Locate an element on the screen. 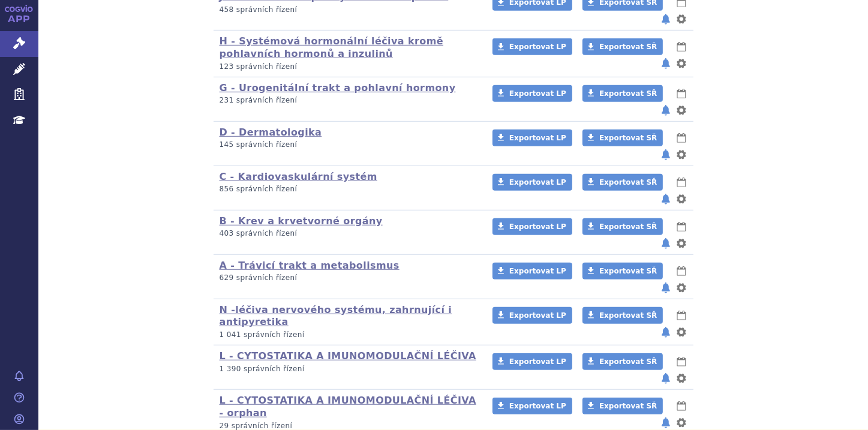 This screenshot has width=868, height=430. a: N -léčiva nervového systému, zahrnující i antipyretika is located at coordinates (336, 316).